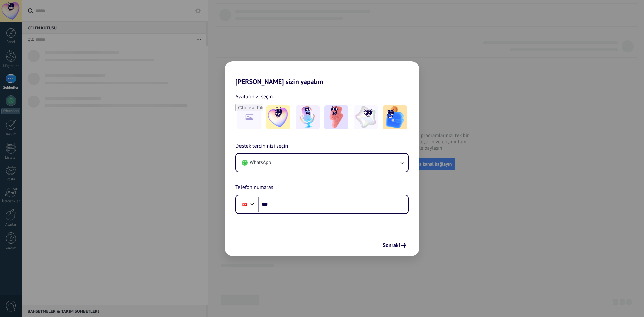 The width and height of the screenshot is (644, 317). I want to click on span: Avatarınızı seçin, so click(254, 97).